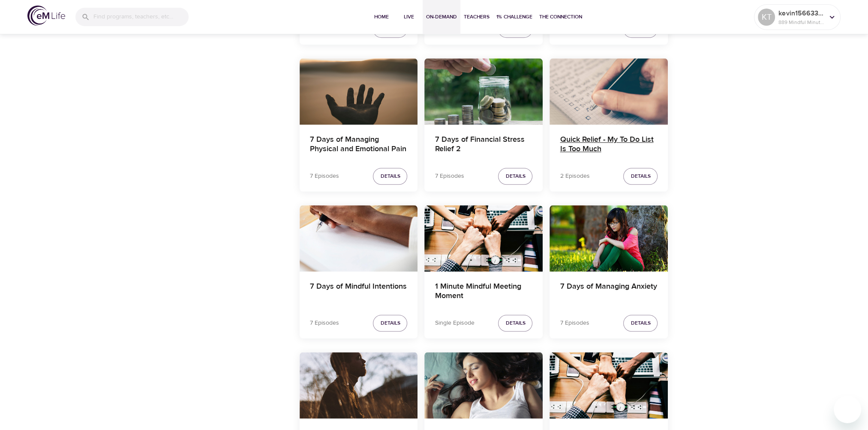 Image resolution: width=868 pixels, height=430 pixels. Describe the element at coordinates (767, 17) in the screenshot. I see `div: KT` at that location.